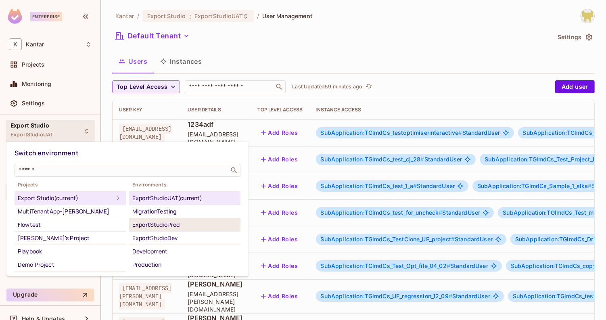 The height and width of the screenshot is (320, 606). Describe the element at coordinates (185, 238) in the screenshot. I see `div: ExportStudioDev` at that location.